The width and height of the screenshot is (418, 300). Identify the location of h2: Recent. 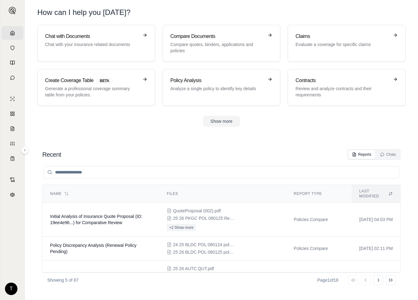
(52, 155).